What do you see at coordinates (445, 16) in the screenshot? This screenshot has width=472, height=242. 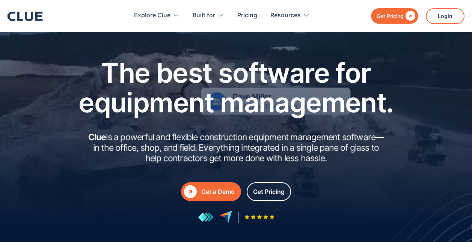 I see `a: Login` at bounding box center [445, 16].